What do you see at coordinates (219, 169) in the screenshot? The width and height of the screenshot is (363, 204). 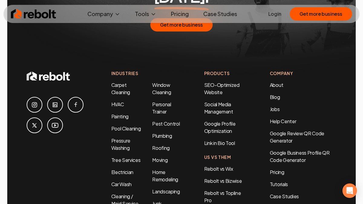 I see `a: Rebolt vs Wix` at bounding box center [219, 169].